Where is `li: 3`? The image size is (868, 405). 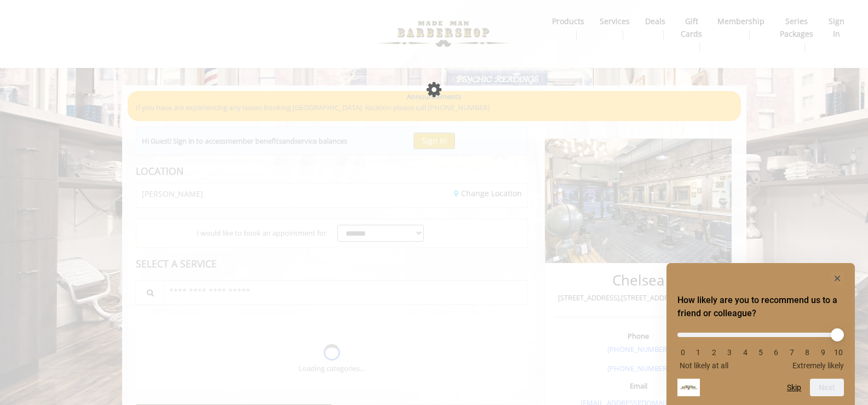 li: 3 is located at coordinates (730, 353).